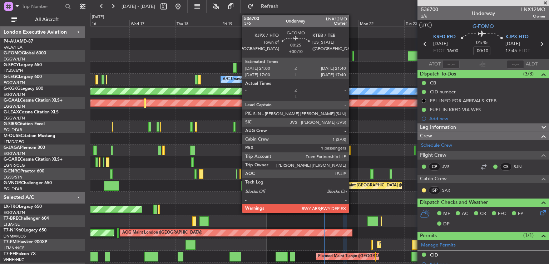  What do you see at coordinates (15, 236) in the screenshot?
I see `a: DNMM/LOS` at bounding box center [15, 236].